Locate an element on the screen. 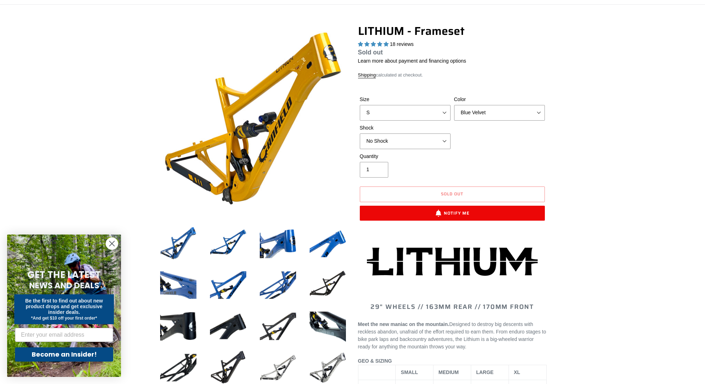 This screenshot has width=705, height=384. span: 5.00 stars is located at coordinates (374, 44).